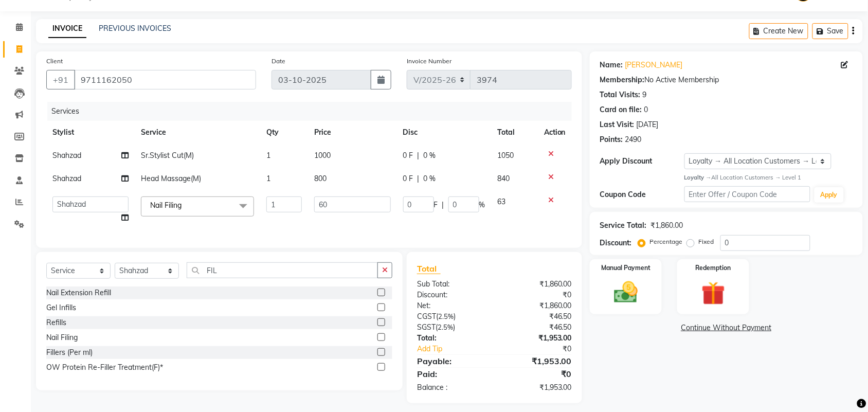 This screenshot has width=868, height=412. What do you see at coordinates (452, 361) in the screenshot?
I see `div: Payable:` at bounding box center [452, 361].